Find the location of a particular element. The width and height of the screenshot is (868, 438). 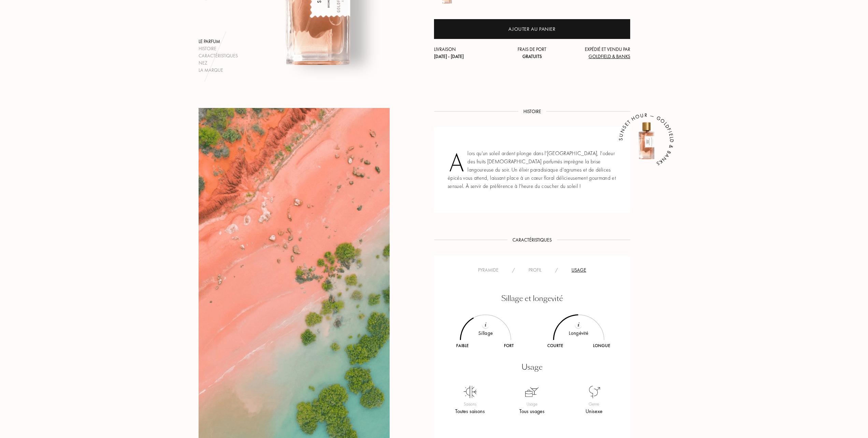

img: usage_season_average.png is located at coordinates (470, 392).